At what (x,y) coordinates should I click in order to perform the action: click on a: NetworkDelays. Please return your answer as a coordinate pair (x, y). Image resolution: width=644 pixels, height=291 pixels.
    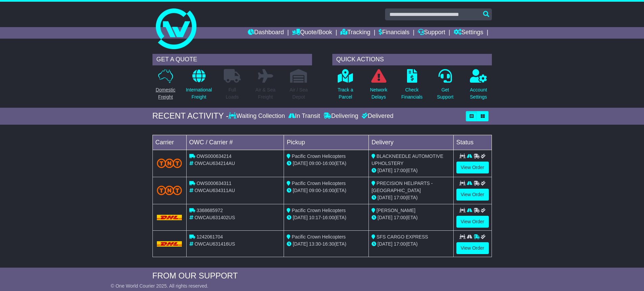
    Looking at the image, I should click on (378, 86).